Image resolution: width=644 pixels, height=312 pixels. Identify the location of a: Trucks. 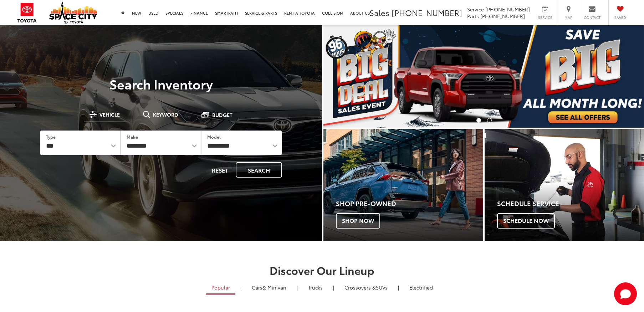
(316, 287).